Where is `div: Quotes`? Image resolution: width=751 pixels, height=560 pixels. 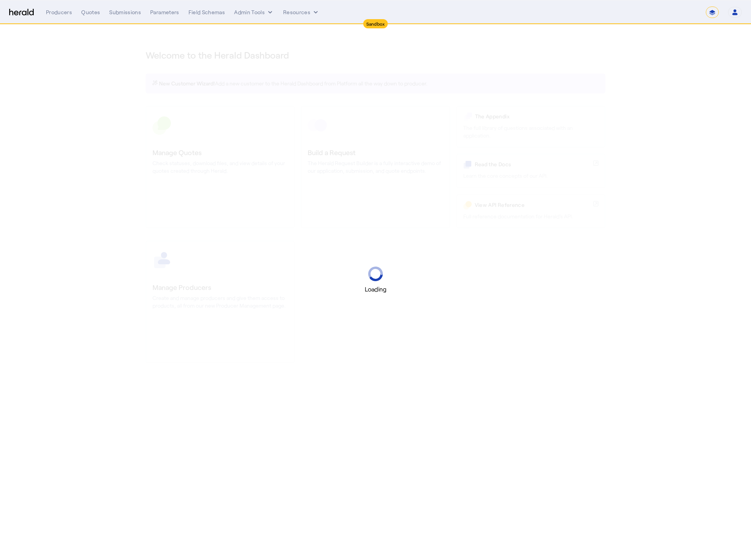 div: Quotes is located at coordinates (90, 12).